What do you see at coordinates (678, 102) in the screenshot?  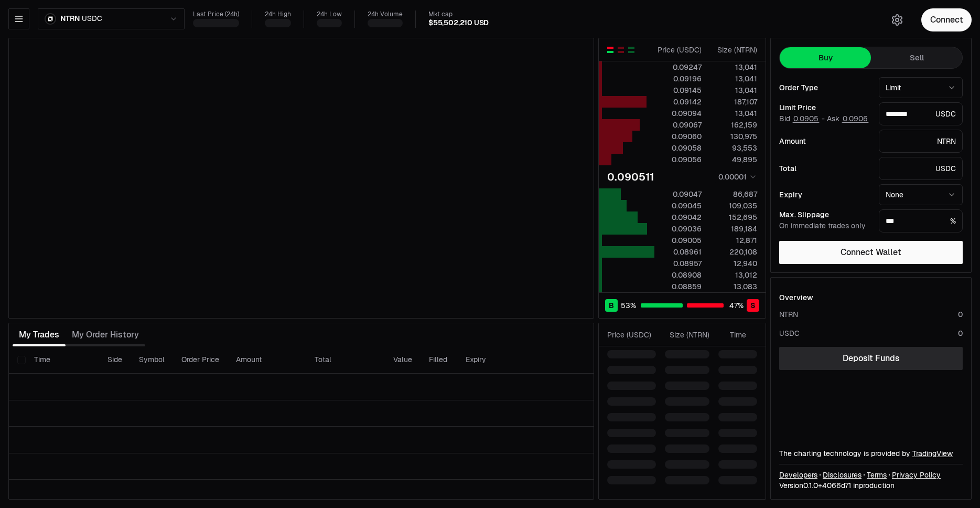 I see `div: 0.09142` at bounding box center [678, 102].